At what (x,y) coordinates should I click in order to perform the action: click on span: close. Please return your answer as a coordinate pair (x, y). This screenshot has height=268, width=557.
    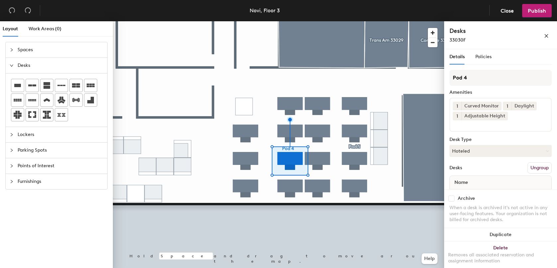
    Looking at the image, I should click on (547, 36).